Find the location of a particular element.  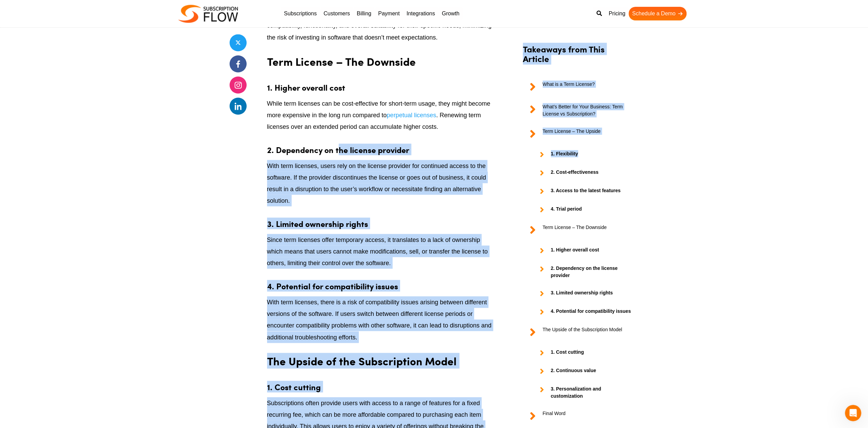

a: 3. Limited ownership rights is located at coordinates (583, 294).